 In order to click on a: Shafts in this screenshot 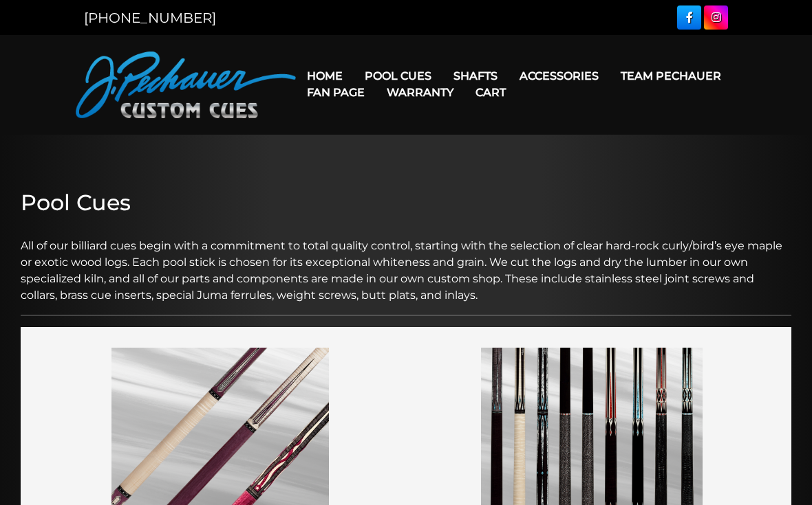, I will do `click(475, 75)`.